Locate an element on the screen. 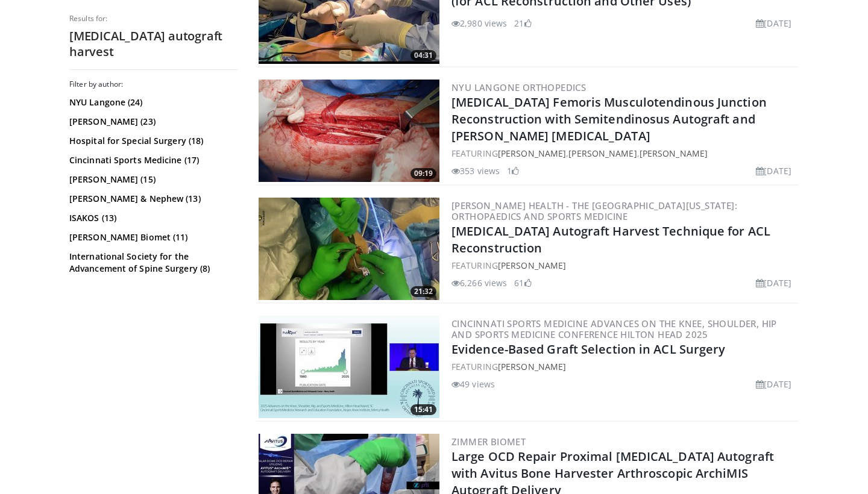  a: 15:41 is located at coordinates (349, 367).